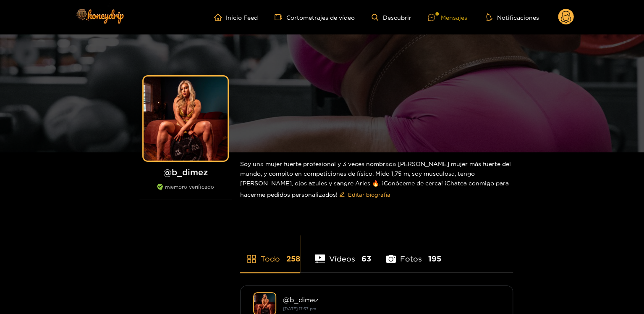  Describe the element at coordinates (280, 17) in the screenshot. I see `span: cámara de vídeo` at that location.